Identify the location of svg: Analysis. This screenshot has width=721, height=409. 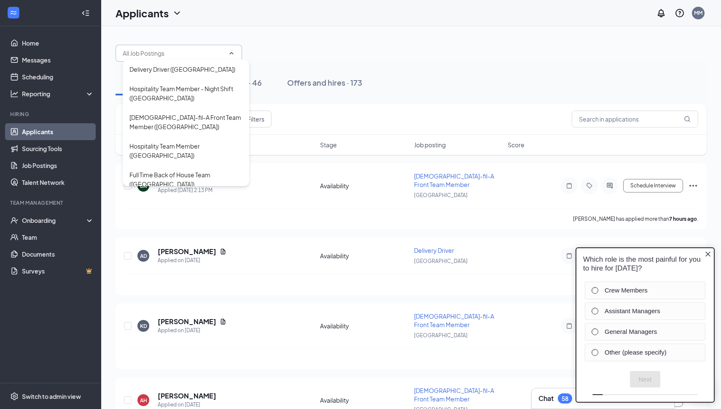
(14, 94).